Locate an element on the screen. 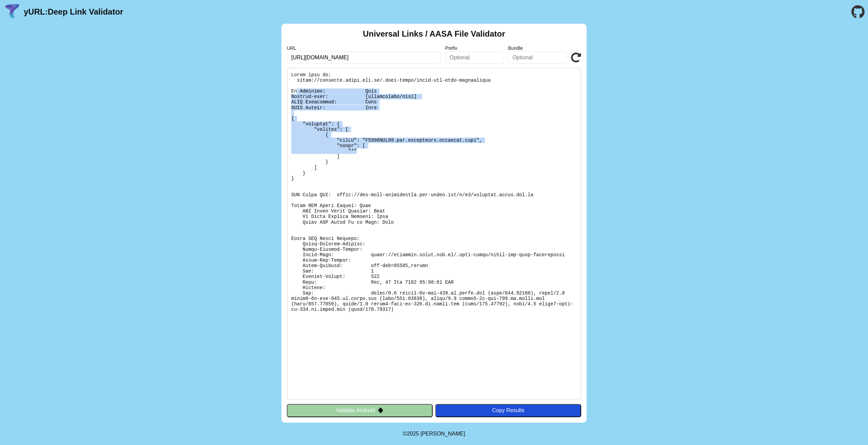 This screenshot has width=868, height=445. pre: Lorem ipsu do: sitam://consecte.adipi.eli.se/.doei-tempo/incid-utl-etdo-magnaaliqua En Adminimv: ... is located at coordinates (434, 234).